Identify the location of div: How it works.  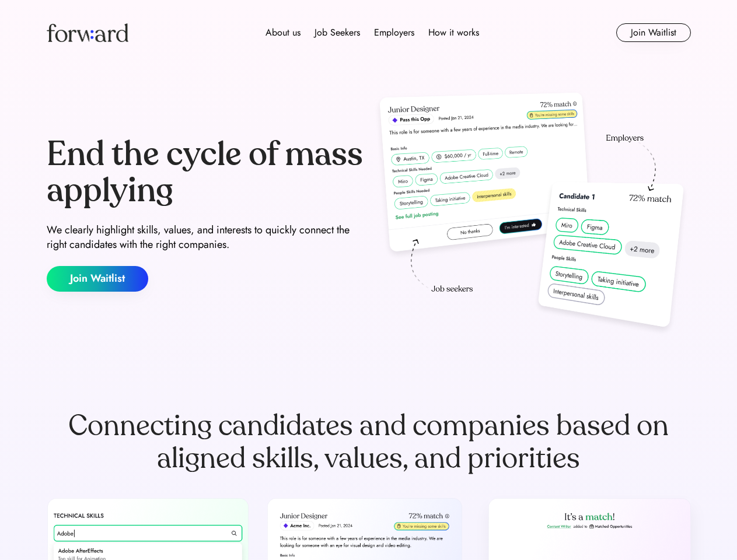
(453, 33).